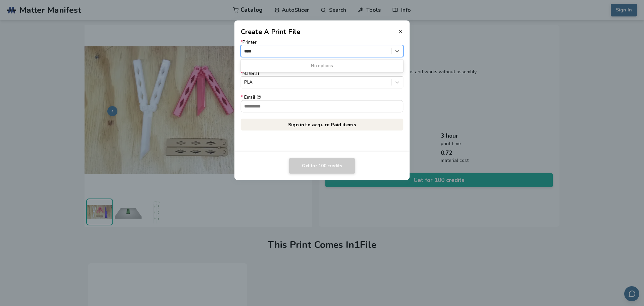  I want to click on label: Printer, so click(322, 48).